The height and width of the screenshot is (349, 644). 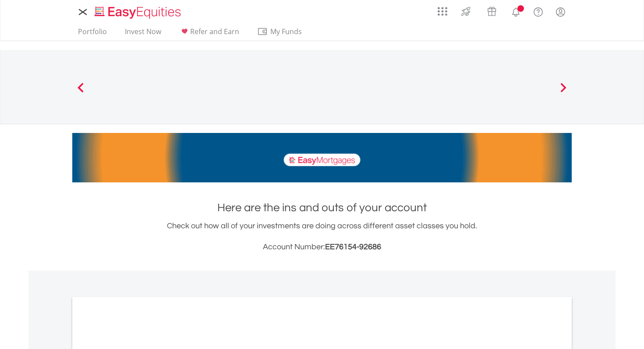 I want to click on span: EE76154-92686, so click(x=353, y=247).